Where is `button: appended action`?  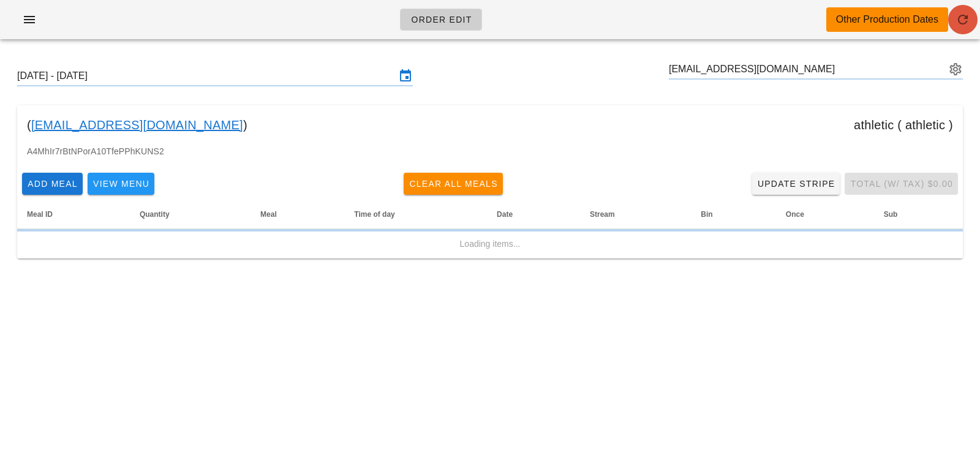 button: appended action is located at coordinates (955, 69).